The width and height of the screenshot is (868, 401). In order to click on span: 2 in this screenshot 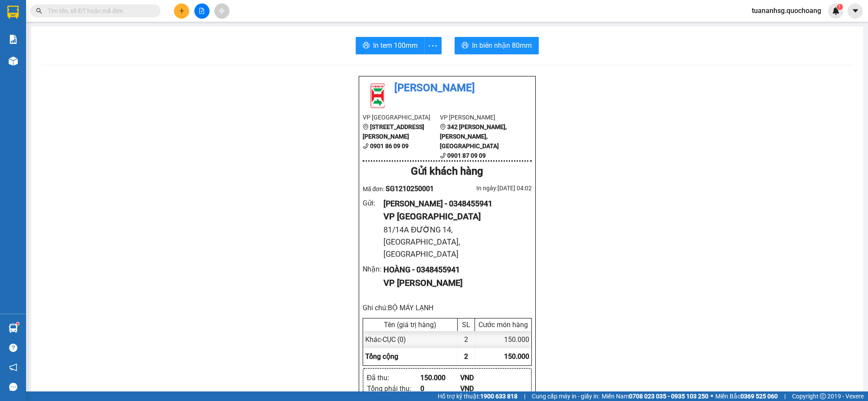, I will do `click(466, 356)`.